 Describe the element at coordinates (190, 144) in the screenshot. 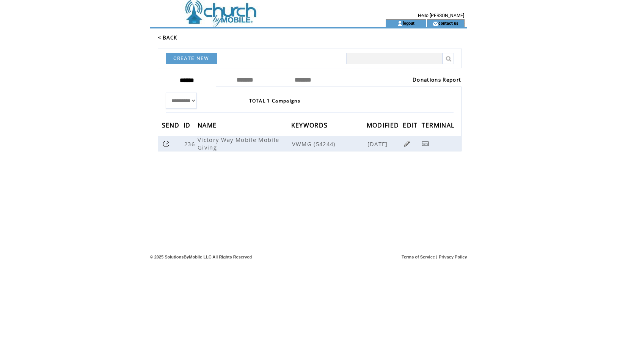

I see `span: 236` at that location.